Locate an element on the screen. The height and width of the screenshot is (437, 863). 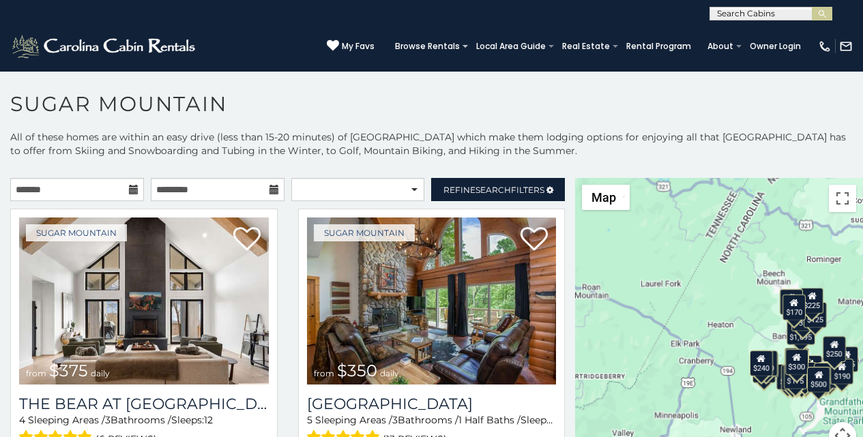
span: Map is located at coordinates (604, 197).